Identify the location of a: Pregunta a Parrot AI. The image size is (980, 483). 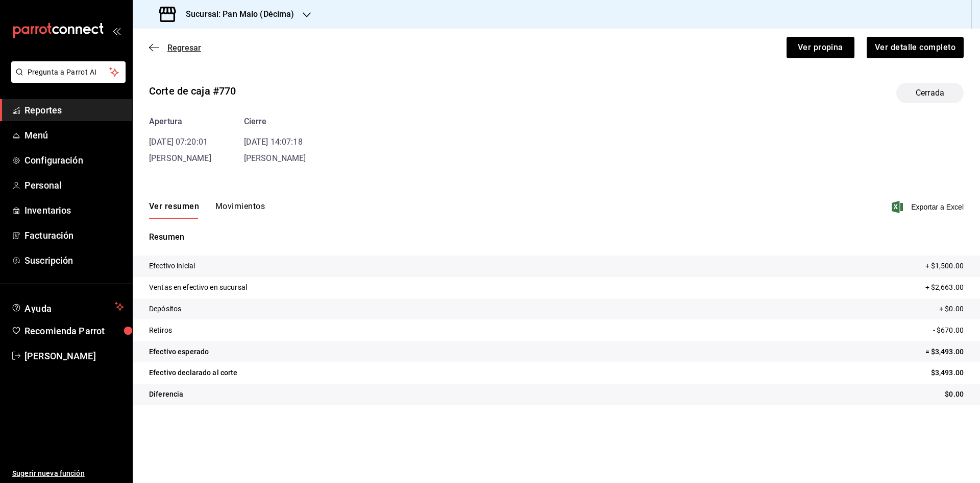
(66, 79).